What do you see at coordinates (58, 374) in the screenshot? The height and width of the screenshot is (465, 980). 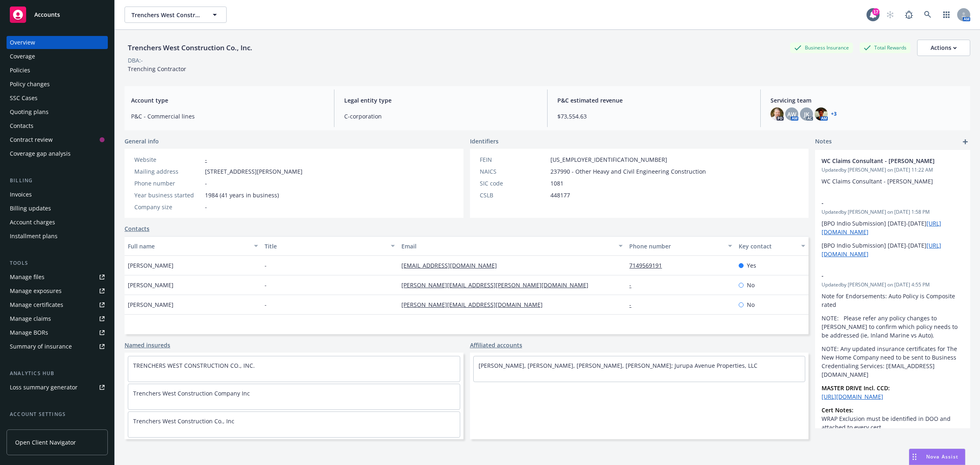 I see `div: Analytics hub` at bounding box center [58, 374].